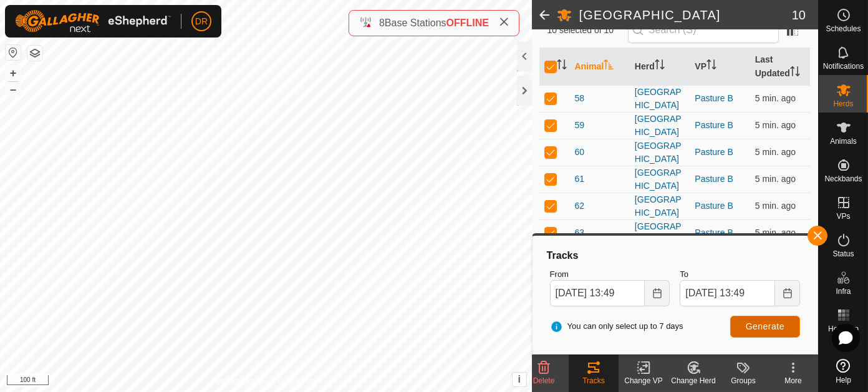 The image size is (868, 392). I want to click on button: Generate, so click(766, 326).